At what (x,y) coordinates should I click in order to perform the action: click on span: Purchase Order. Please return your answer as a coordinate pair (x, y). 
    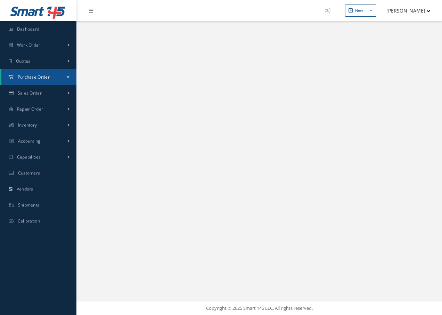
    Looking at the image, I should click on (34, 77).